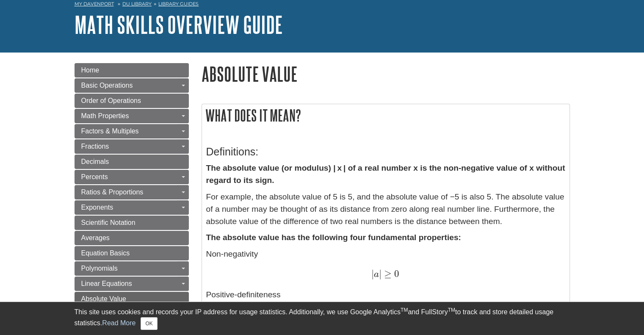 The width and height of the screenshot is (644, 335). What do you see at coordinates (149, 324) in the screenshot?
I see `button: Close` at bounding box center [149, 324].